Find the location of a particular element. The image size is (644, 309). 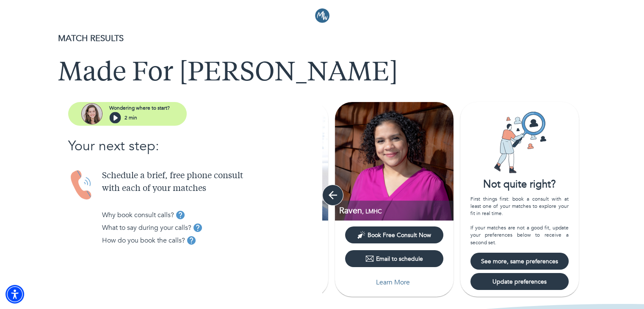

p: Wondering where to start? is located at coordinates (139, 108).